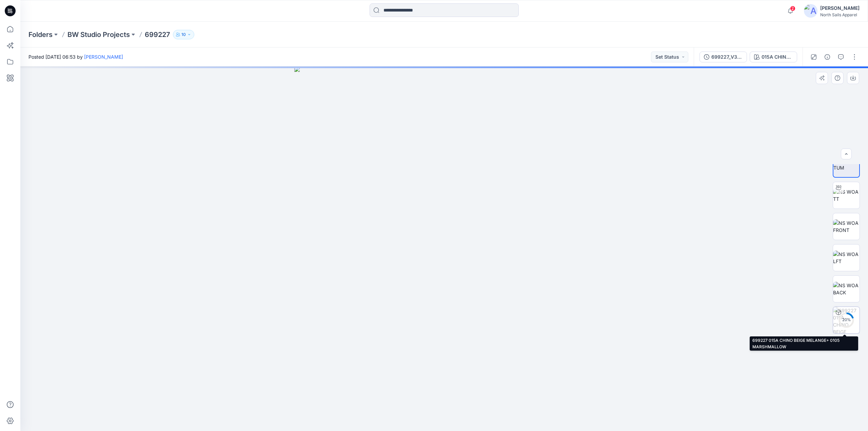 The image size is (868, 431). I want to click on img: 699227 015A CHINO BEIGE MELANGE+ 0105 MARSHMALLOW, so click(847, 320).